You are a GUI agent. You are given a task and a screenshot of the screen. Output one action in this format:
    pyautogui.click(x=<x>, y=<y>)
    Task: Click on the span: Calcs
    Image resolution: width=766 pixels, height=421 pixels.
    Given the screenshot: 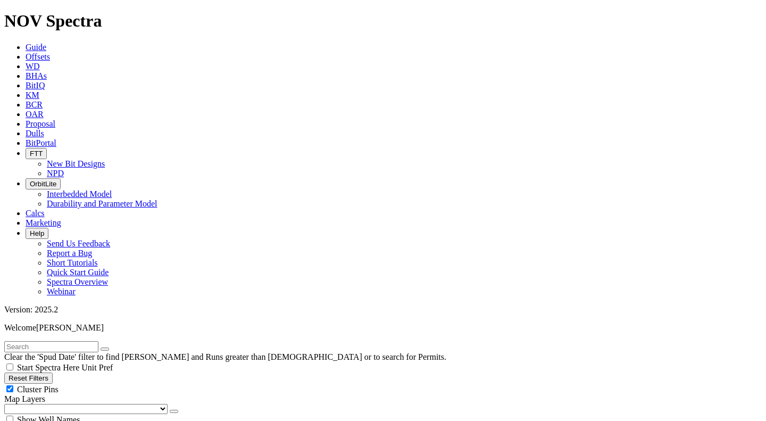 What is the action you would take?
    pyautogui.click(x=35, y=213)
    